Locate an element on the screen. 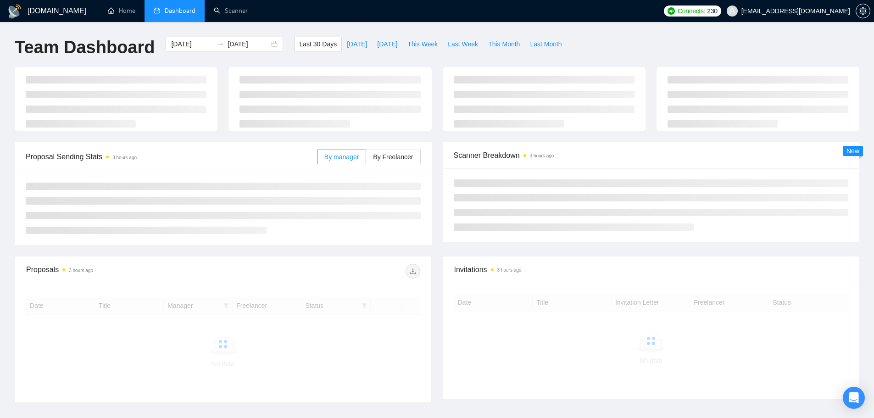  span: user is located at coordinates (732, 11).